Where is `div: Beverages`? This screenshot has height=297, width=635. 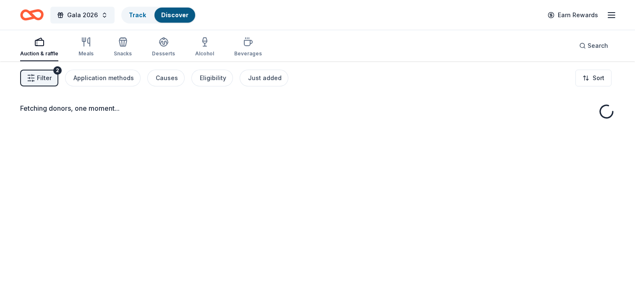
div: Beverages is located at coordinates (248, 54).